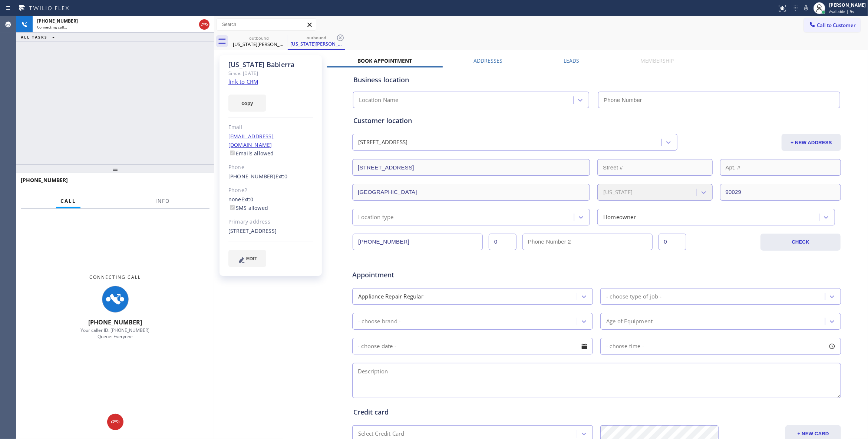 This screenshot has height=439, width=868. Describe the element at coordinates (488, 60) in the screenshot. I see `label: Addresses` at that location.